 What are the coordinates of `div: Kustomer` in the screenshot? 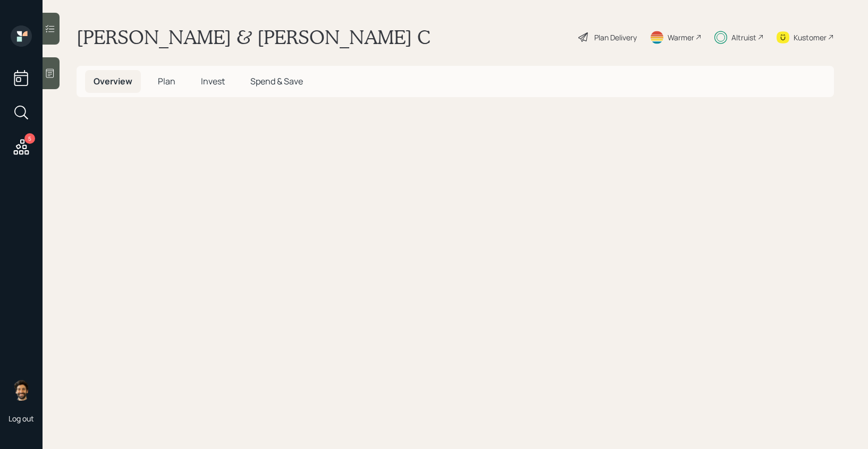 It's located at (810, 37).